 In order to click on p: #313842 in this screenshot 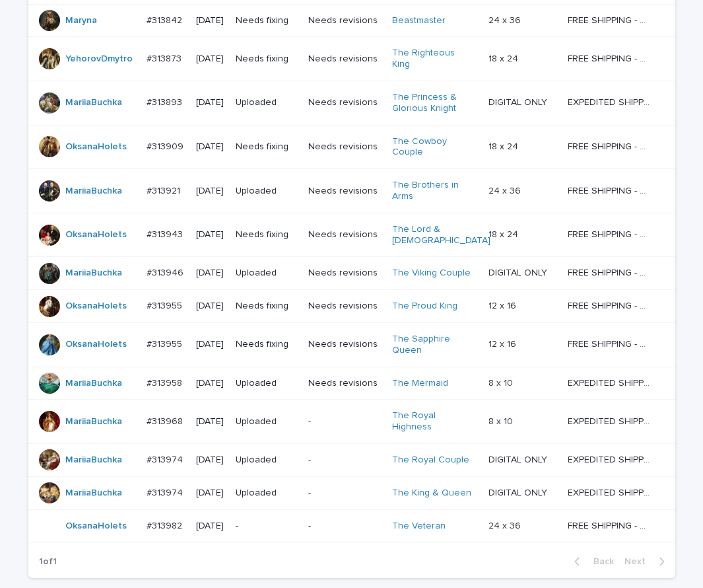, I will do `click(166, 19)`.